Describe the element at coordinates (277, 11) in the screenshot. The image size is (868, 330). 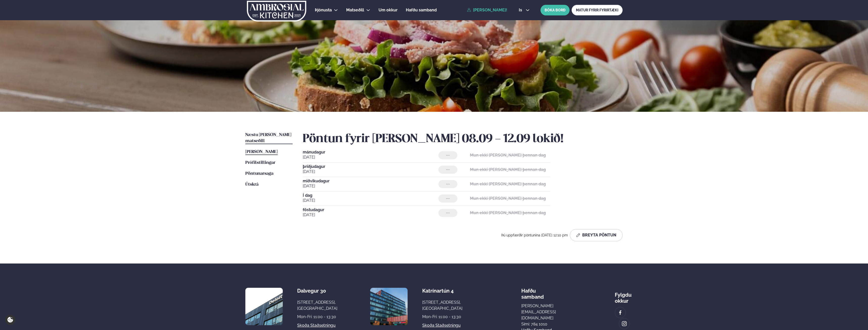
I see `img: logo` at that location.